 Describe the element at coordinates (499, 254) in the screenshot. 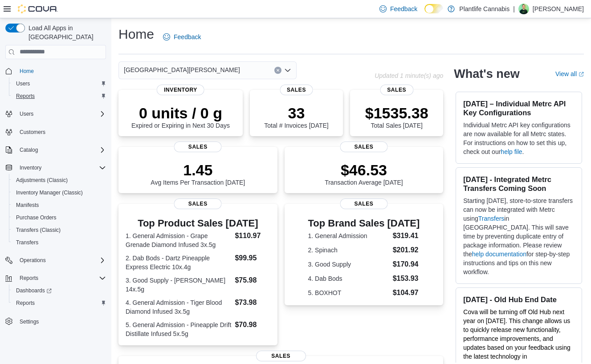

I see `a: help documentation` at that location.